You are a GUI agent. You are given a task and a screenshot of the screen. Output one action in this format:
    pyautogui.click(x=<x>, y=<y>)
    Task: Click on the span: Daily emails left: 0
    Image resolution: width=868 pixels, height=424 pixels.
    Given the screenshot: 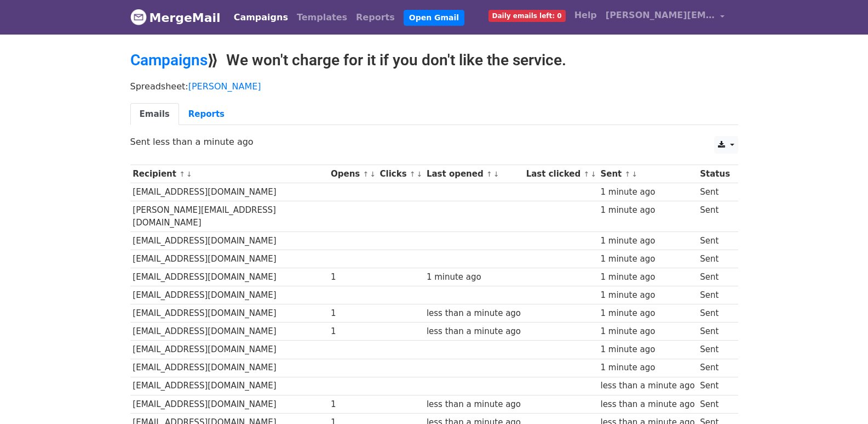 What is the action you would take?
    pyautogui.click(x=527, y=16)
    